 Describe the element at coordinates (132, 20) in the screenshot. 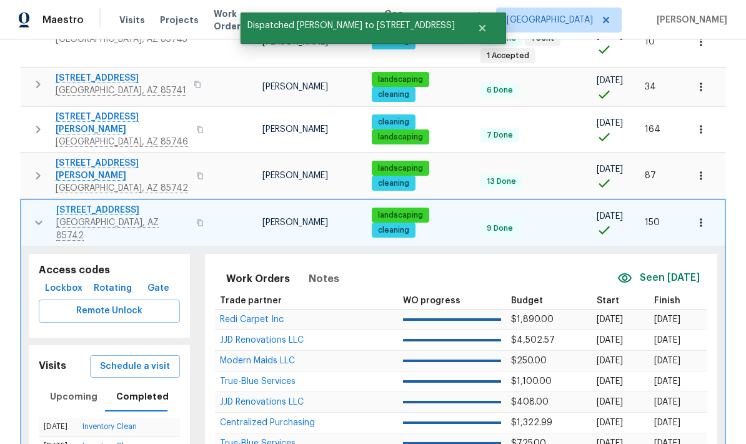

I see `span: Visits` at that location.